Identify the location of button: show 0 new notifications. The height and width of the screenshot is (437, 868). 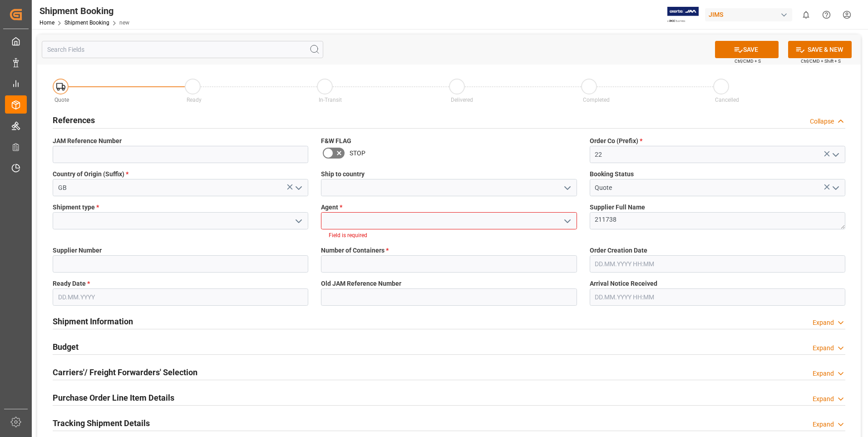
(806, 15).